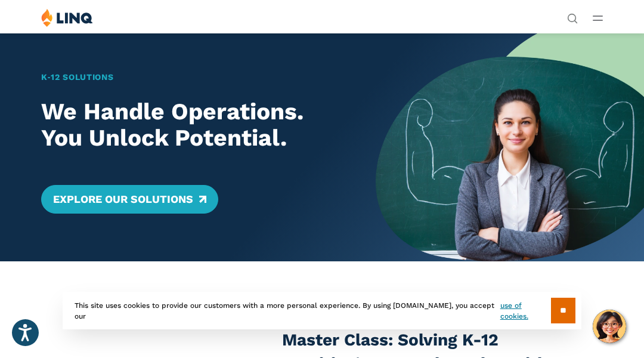 Image resolution: width=644 pixels, height=358 pixels. Describe the element at coordinates (195, 125) in the screenshot. I see `h2: We Handle Operations. You Unlock Potential.` at that location.